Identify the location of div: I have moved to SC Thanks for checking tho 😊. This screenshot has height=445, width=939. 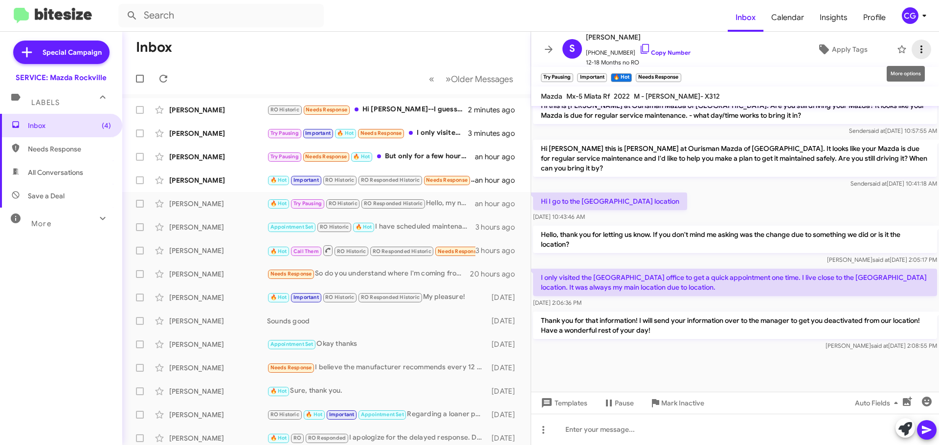
(371, 180).